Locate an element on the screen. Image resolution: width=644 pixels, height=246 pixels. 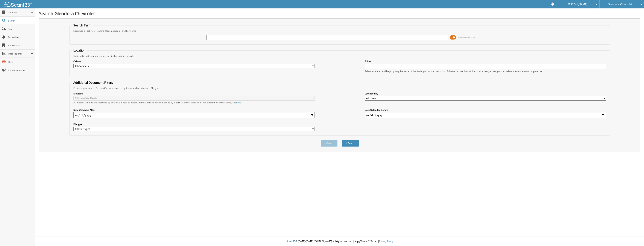
span: Scan123 is located at coordinates (291, 241).